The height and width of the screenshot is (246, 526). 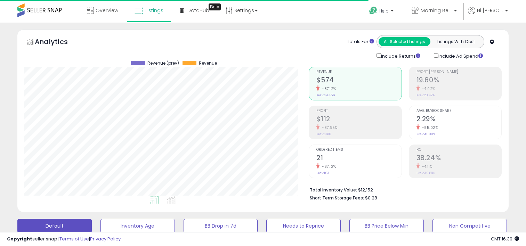 What do you see at coordinates (74, 239) in the screenshot?
I see `a: Terms of Use` at bounding box center [74, 239].